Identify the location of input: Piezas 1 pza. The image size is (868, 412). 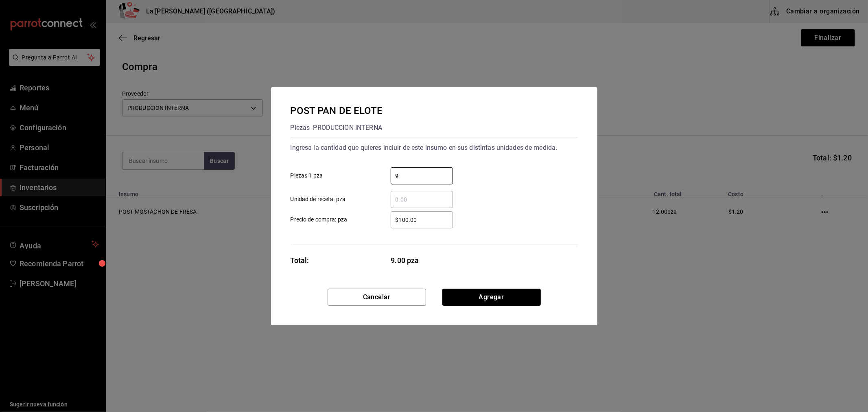
(422, 176).